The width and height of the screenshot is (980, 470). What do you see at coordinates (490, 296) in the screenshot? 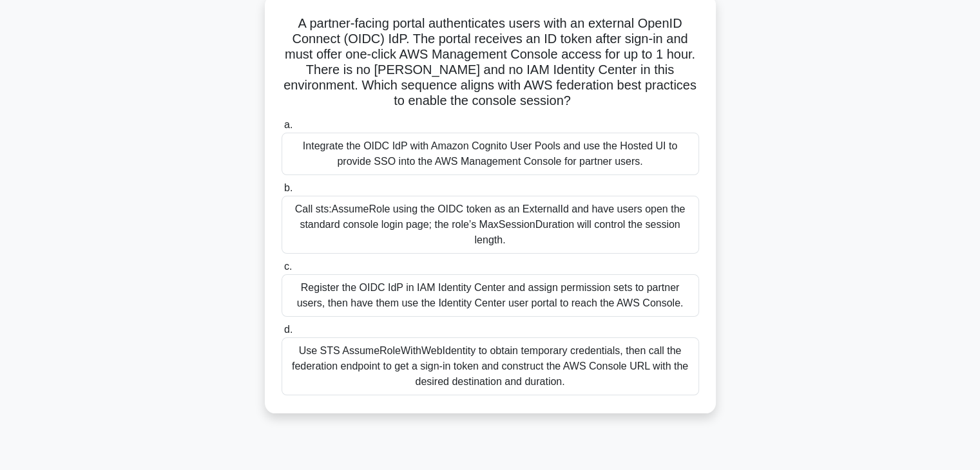
I see `div: Register the OIDC IdP in IAM Identity Center and assign permission sets to partner users, then ha...` at bounding box center [490, 296].